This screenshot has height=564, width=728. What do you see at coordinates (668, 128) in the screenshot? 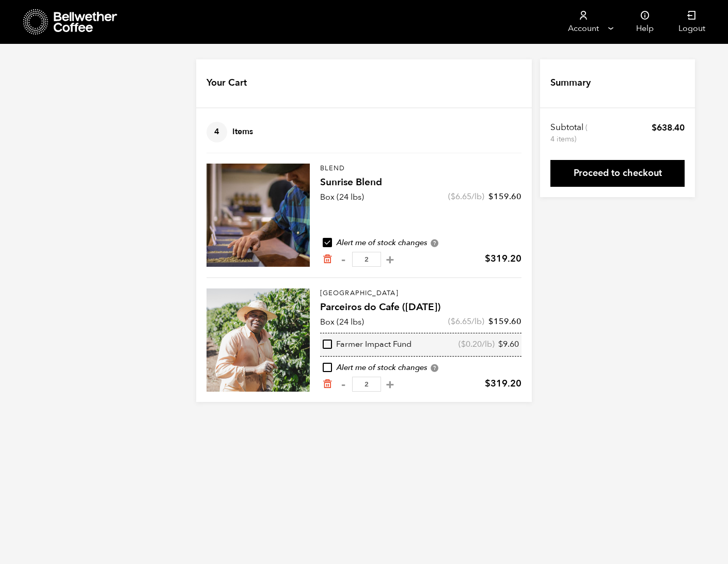
I see `bdi: 638.40` at bounding box center [668, 128].